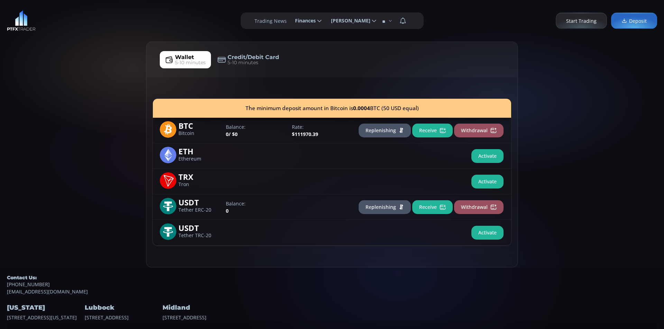  What do you see at coordinates (581, 21) in the screenshot?
I see `a: Start Trading` at bounding box center [581, 21].